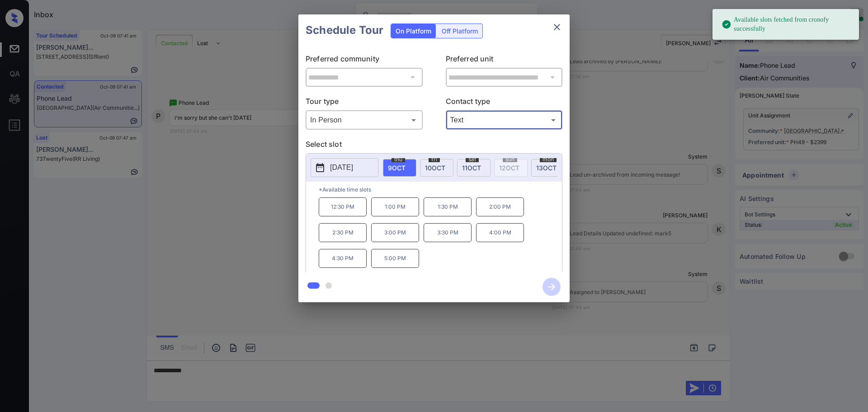 The height and width of the screenshot is (412, 868). Describe the element at coordinates (551, 287) in the screenshot. I see `button: btn-next` at that location.